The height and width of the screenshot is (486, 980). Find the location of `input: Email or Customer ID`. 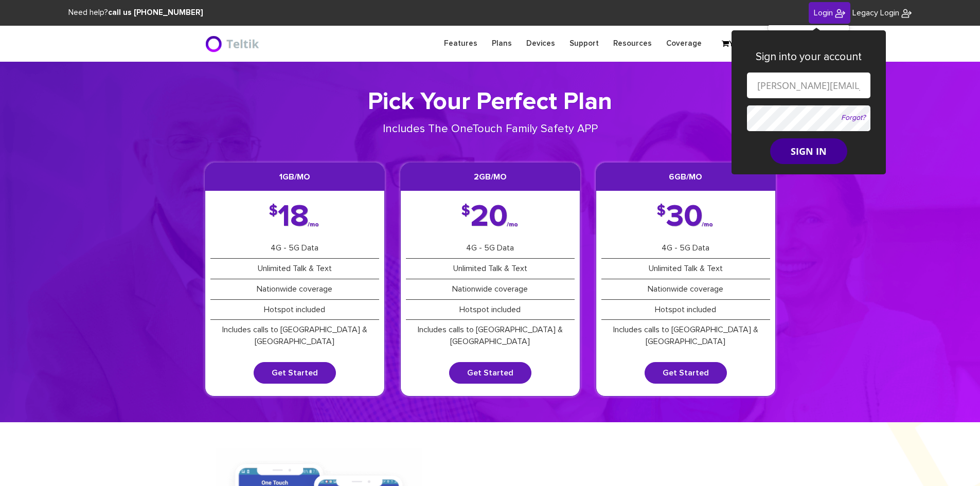

input: Email or Customer ID is located at coordinates (809, 85).